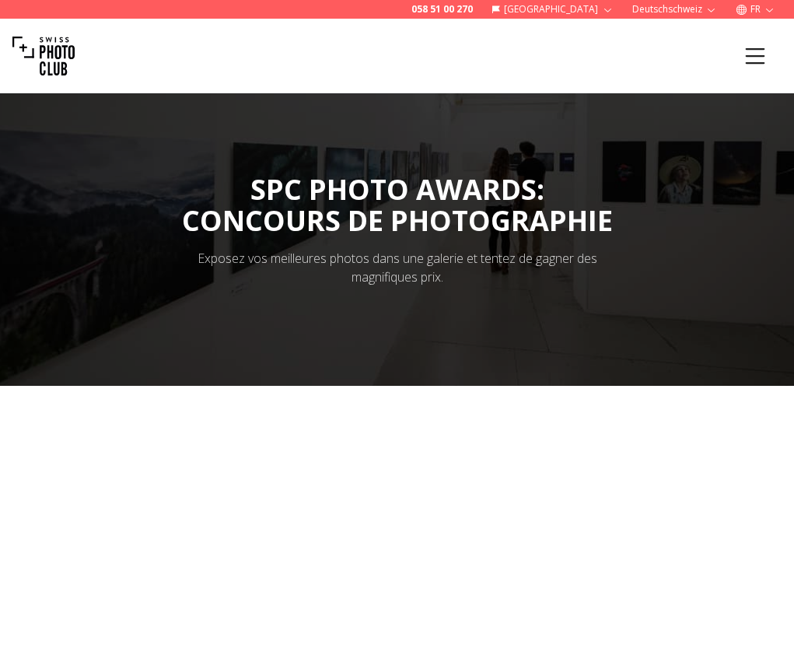 The image size is (794, 648). What do you see at coordinates (397, 221) in the screenshot?
I see `div: CONCOURS DE PHOTOGRAPHIE` at bounding box center [397, 221].